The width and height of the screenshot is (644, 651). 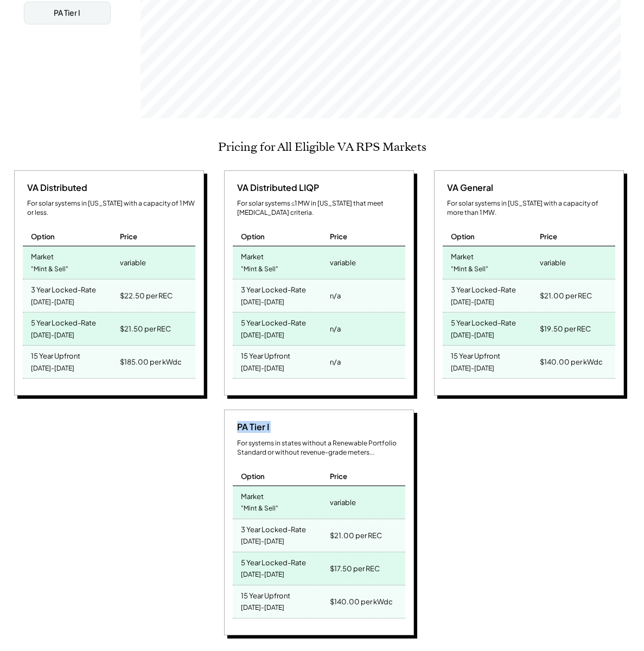 I want to click on h2: Pricing for All Eligible VA RPS Markets, so click(x=322, y=147).